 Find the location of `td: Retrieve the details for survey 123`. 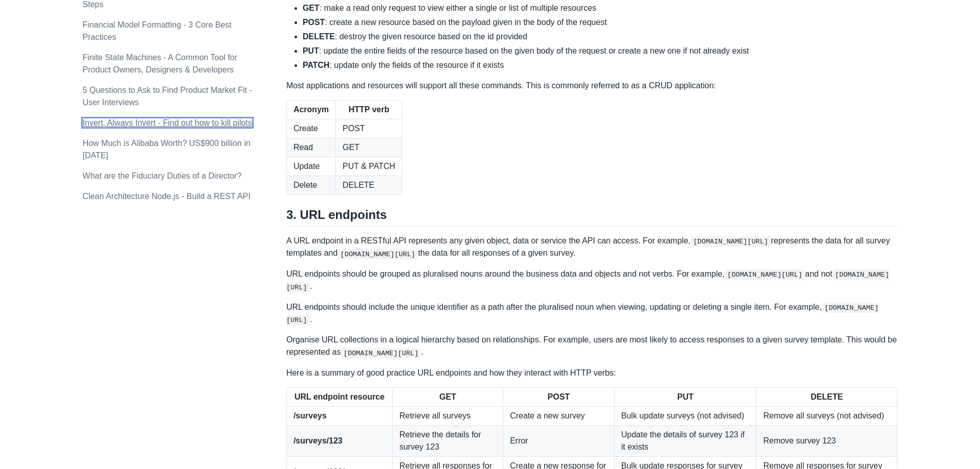

td: Retrieve the details for survey 123 is located at coordinates (448, 440).